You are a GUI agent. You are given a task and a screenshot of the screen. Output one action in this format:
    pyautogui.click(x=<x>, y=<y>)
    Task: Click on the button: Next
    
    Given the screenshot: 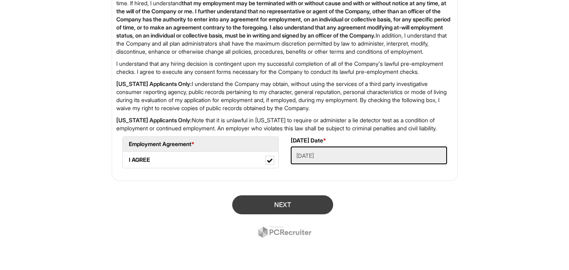 What is the action you would take?
    pyautogui.click(x=282, y=205)
    